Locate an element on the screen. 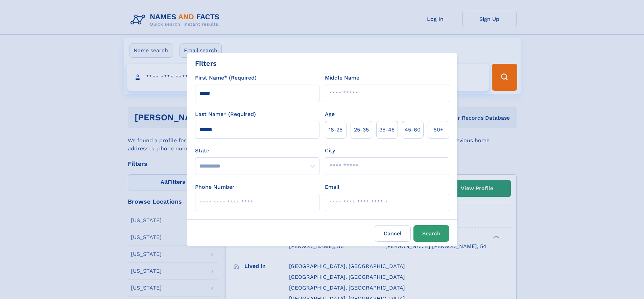 The image size is (644, 299). label: Cancel is located at coordinates (393, 233).